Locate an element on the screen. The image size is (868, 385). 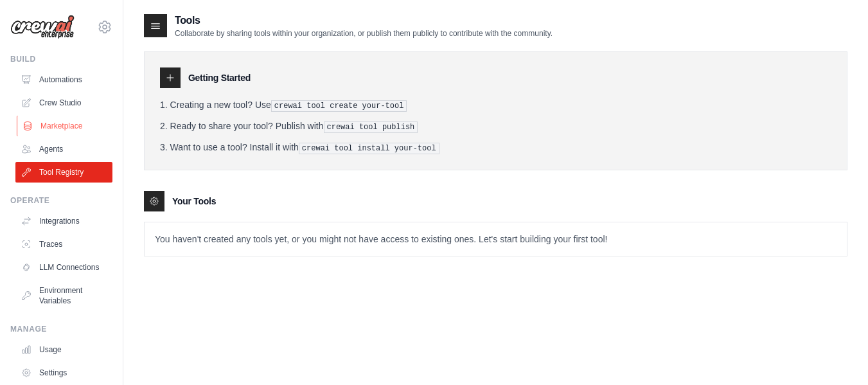
p: You haven't created any tools yet, or you might not have access to existing ones. Let's start bui... is located at coordinates (495, 239).